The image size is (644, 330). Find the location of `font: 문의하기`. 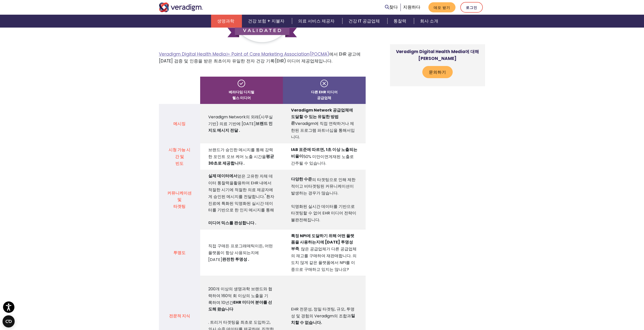

font: 문의하기 is located at coordinates (437, 72).